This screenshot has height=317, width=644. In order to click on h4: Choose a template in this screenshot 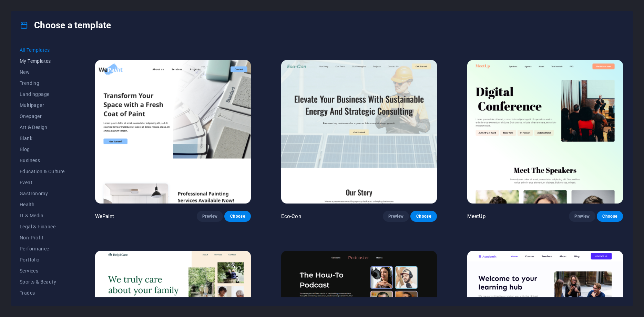, I will do `click(65, 25)`.